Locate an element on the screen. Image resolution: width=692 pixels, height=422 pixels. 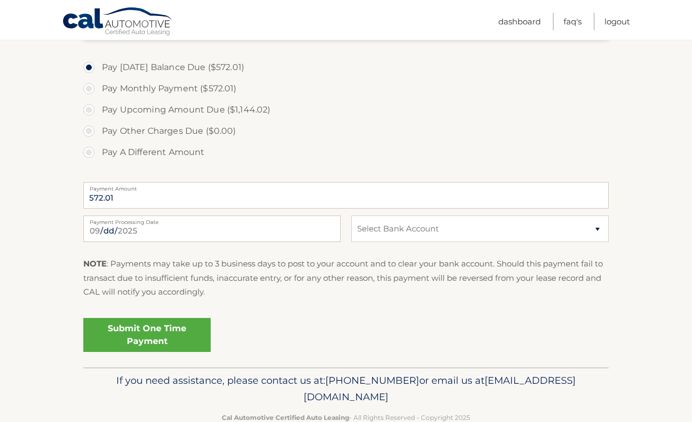
p: If you need assistance, please contact us at: or email us at is located at coordinates (346, 389).